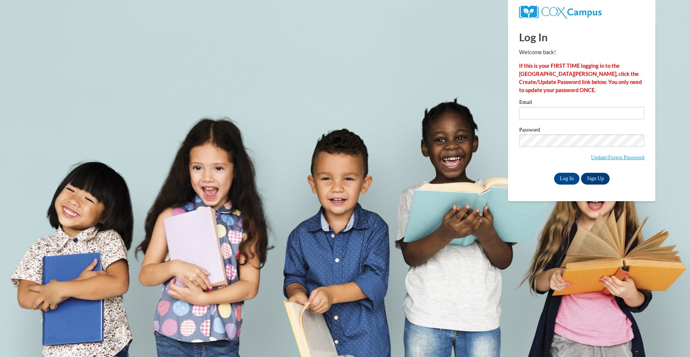 This screenshot has width=690, height=357. What do you see at coordinates (581, 103) in the screenshot?
I see `label: Email` at bounding box center [581, 103].